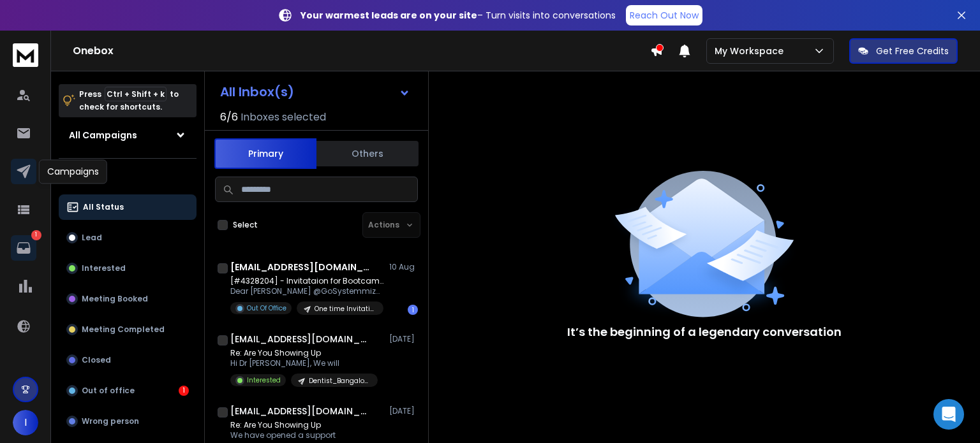 The width and height of the screenshot is (980, 443). Describe the element at coordinates (266, 154) in the screenshot. I see `button: Primary` at that location.